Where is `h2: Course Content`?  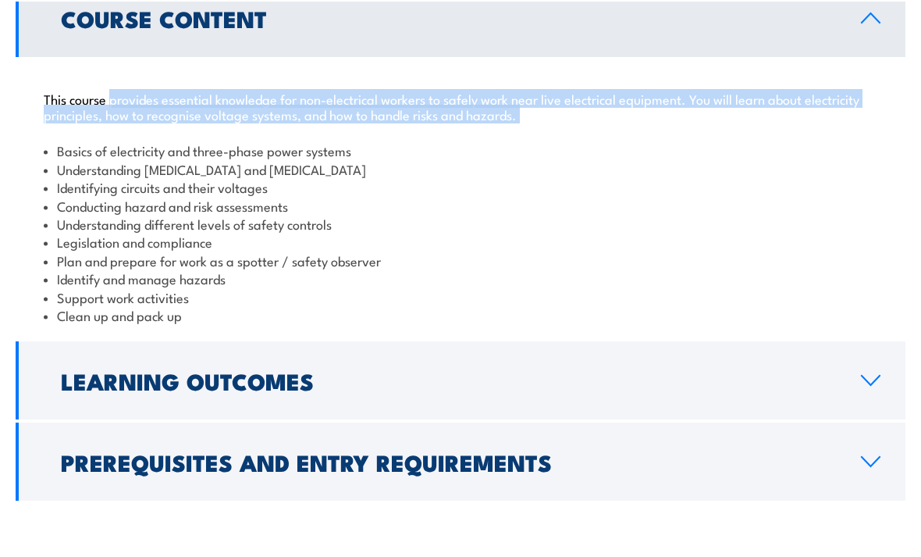 h2: Course Content is located at coordinates (448, 16).